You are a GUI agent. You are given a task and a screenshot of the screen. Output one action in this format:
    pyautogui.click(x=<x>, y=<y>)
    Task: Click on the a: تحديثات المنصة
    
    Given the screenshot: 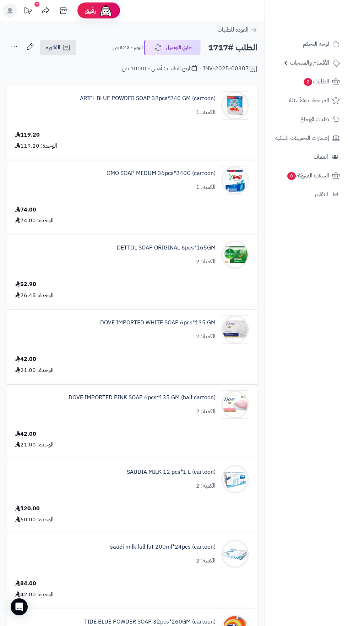 What is the action you would take?
    pyautogui.click(x=28, y=11)
    